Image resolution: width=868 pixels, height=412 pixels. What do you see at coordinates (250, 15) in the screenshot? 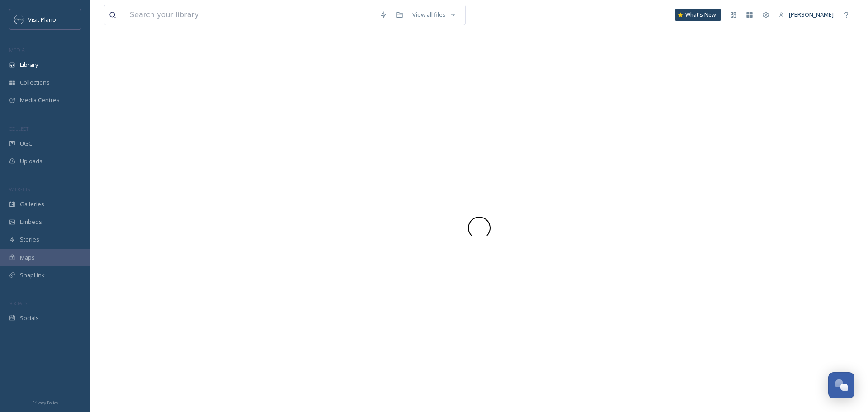
I see `input: Search your library` at bounding box center [250, 15].